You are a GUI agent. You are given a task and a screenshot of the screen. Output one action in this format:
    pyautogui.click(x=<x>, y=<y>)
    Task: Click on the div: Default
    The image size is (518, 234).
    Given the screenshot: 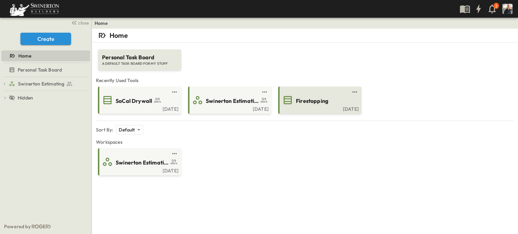 What is the action you would take?
    pyautogui.click(x=129, y=130)
    